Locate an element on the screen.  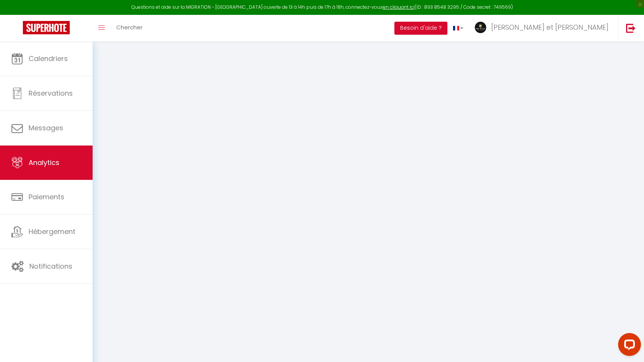
a: en cliquant ici is located at coordinates (399, 7).